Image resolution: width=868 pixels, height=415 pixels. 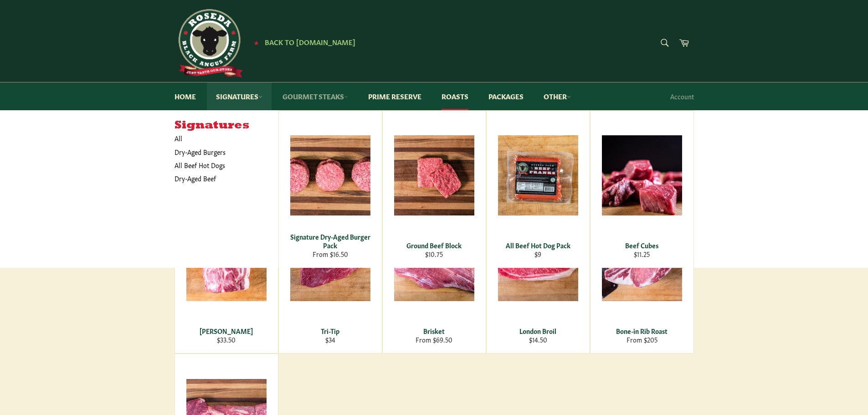 I want to click on div: $10.75, so click(x=434, y=254).